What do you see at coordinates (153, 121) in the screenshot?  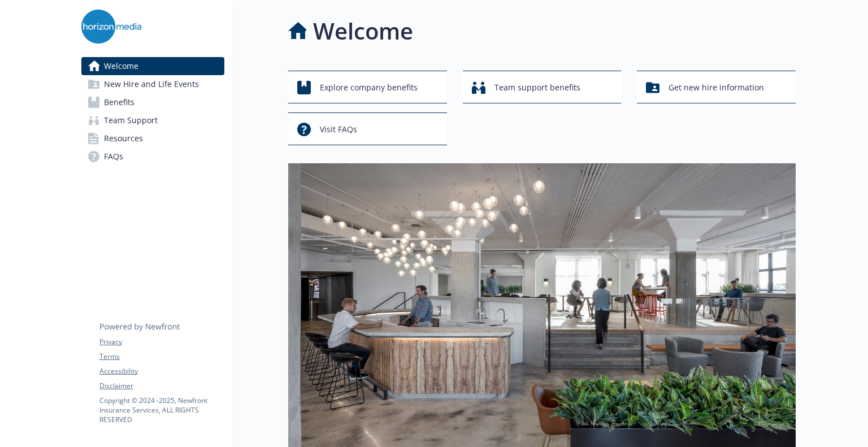 I see `a: Team Support` at bounding box center [153, 121].